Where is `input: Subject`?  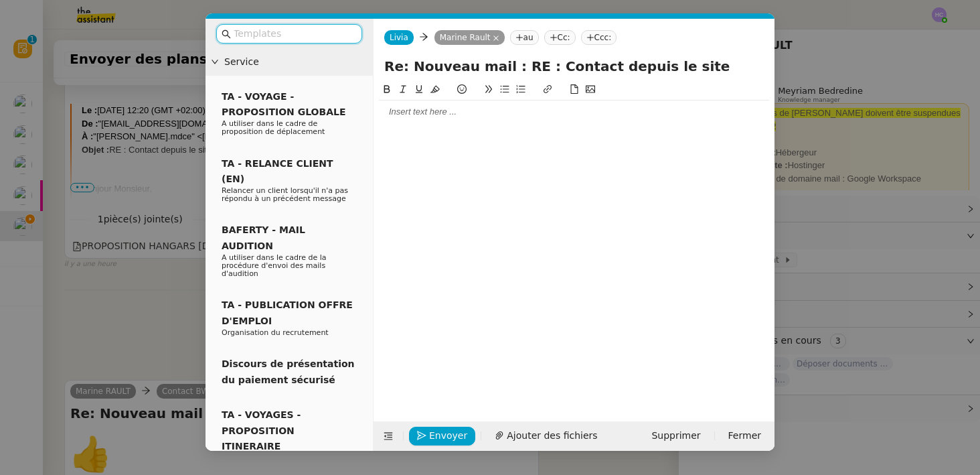 input: Subject is located at coordinates (574, 66).